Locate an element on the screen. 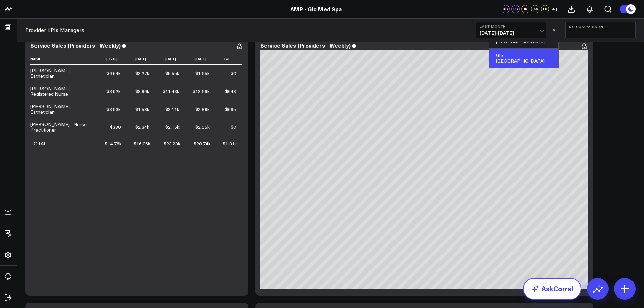 This screenshot has height=308, width=644. div: $14.78k is located at coordinates (113, 144).